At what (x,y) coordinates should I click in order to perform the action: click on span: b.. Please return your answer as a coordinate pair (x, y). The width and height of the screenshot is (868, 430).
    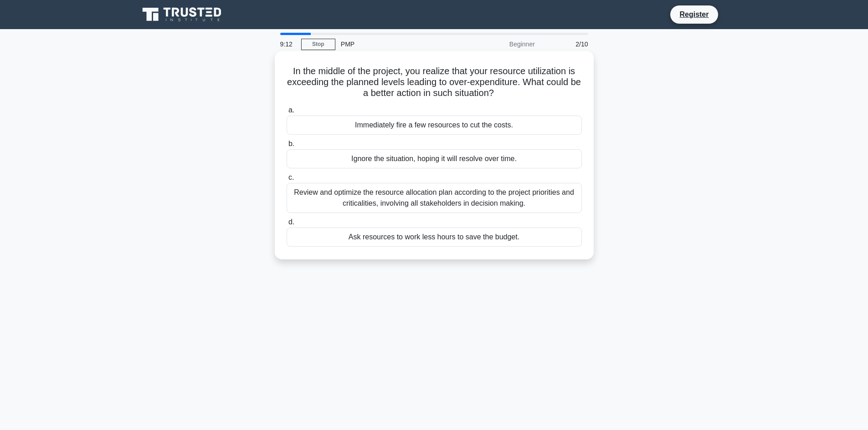
    Looking at the image, I should click on (291, 143).